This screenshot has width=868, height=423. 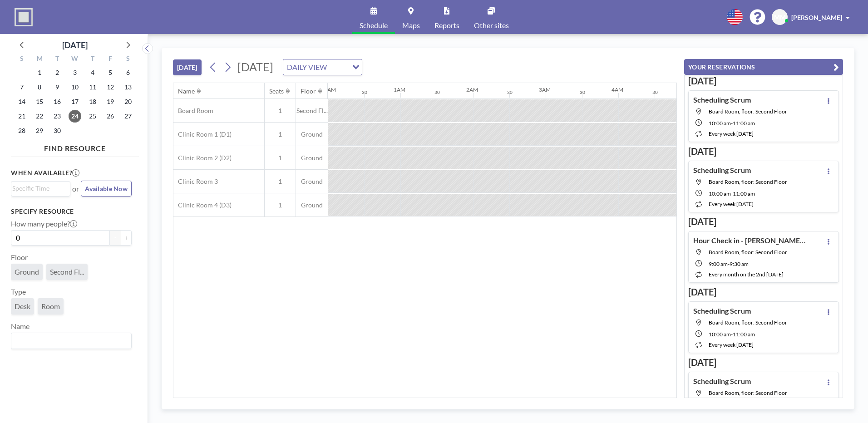 What do you see at coordinates (75, 116) in the screenshot?
I see `span: Wednesday, September 24, 2025` at bounding box center [75, 116].